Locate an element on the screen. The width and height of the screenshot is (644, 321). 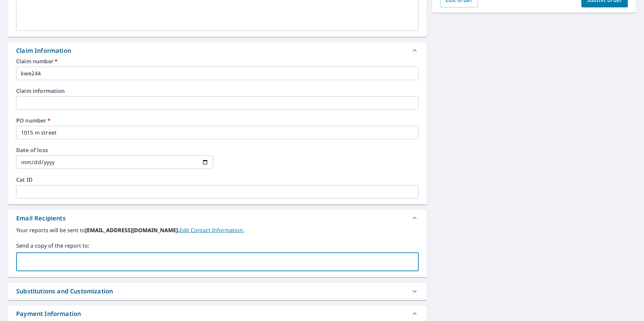
label: PO number is located at coordinates (217, 121).